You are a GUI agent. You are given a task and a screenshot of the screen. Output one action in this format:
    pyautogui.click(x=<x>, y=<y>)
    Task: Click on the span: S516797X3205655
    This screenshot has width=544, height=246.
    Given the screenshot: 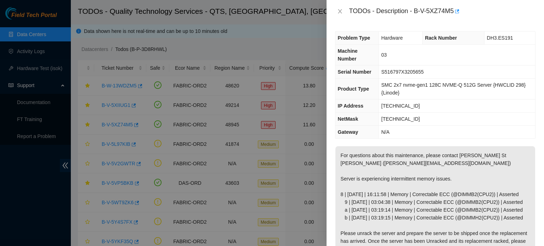 What is the action you would take?
    pyautogui.click(x=403, y=72)
    